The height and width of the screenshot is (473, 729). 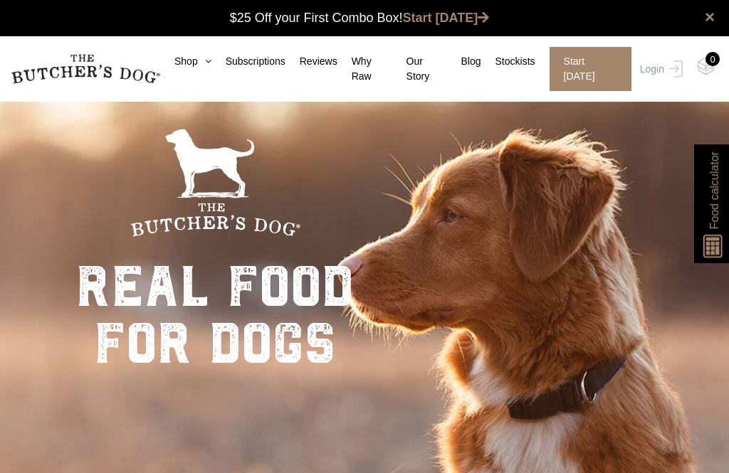 I want to click on a: Why Raw, so click(x=365, y=69).